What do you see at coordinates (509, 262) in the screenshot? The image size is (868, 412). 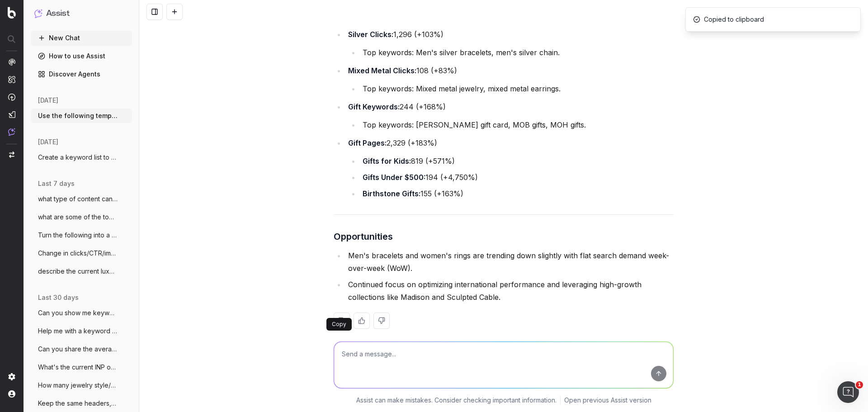 I see `li: Men's bracelets and women's rings are trending down slightly with flat search demand week-over-we...` at bounding box center [509, 262].